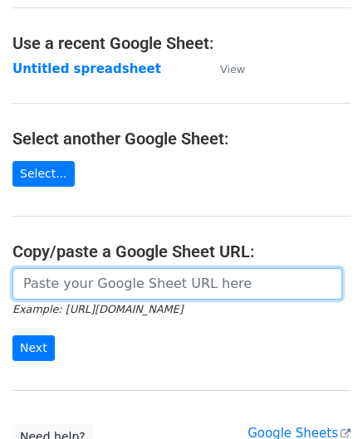 Image resolution: width=363 pixels, height=439 pixels. Describe the element at coordinates (181, 139) in the screenshot. I see `h4: Select another Google Sheet:` at that location.